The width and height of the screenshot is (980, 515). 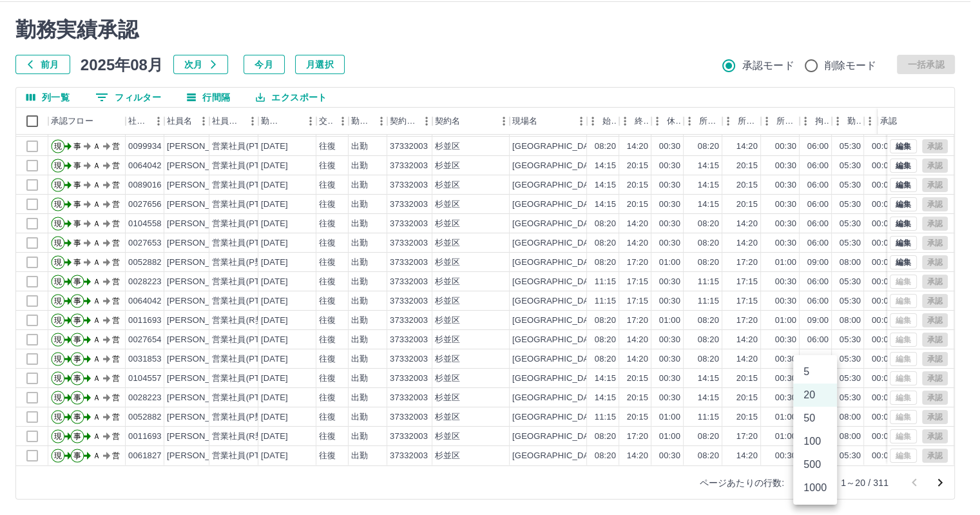 What do you see at coordinates (816, 372) in the screenshot?
I see `li: 5` at bounding box center [816, 372].